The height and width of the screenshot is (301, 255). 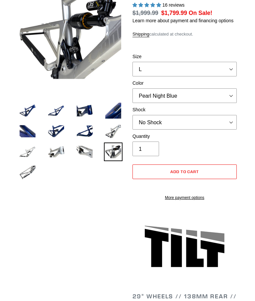 What do you see at coordinates (141, 34) in the screenshot?
I see `a: Shipping` at bounding box center [141, 34].